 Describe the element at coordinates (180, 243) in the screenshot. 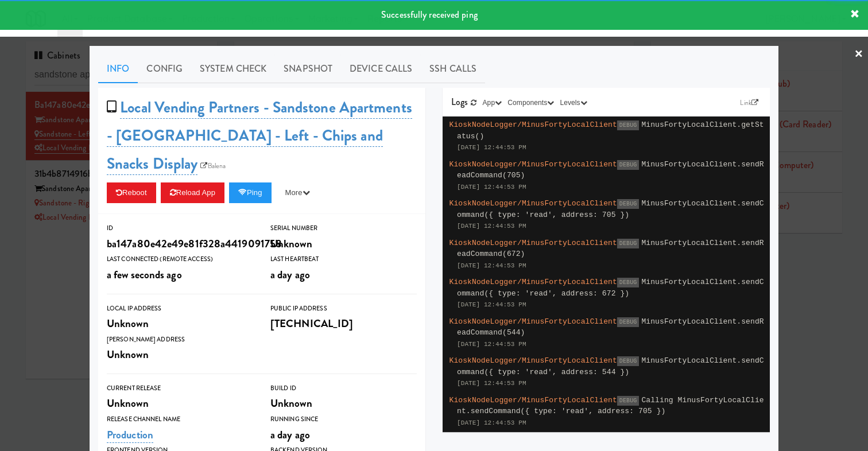

I see `div: ba147a80e42e49e81f328a4419091758` at that location.